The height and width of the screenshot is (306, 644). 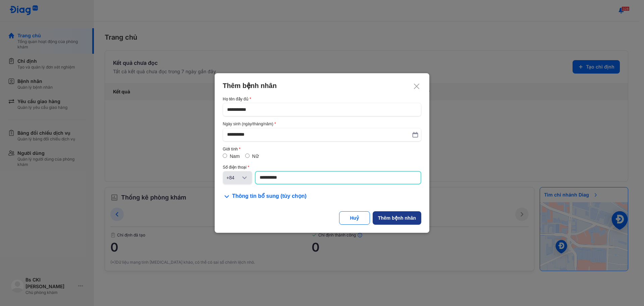 I want to click on label: Nam, so click(x=235, y=156).